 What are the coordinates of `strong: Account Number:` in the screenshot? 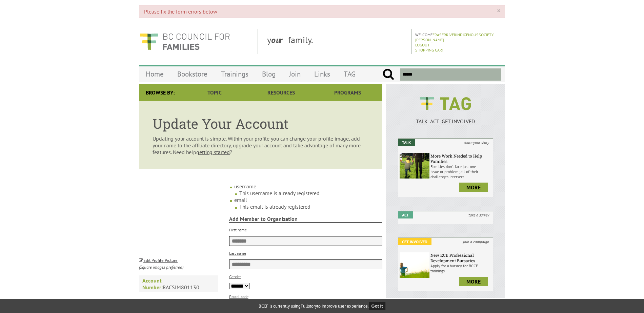 It's located at (153, 284).